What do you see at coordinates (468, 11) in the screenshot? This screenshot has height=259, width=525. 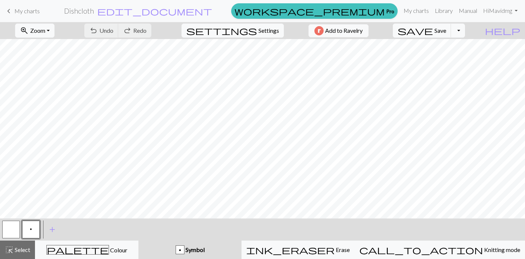 I see `a: Manual` at bounding box center [468, 11].